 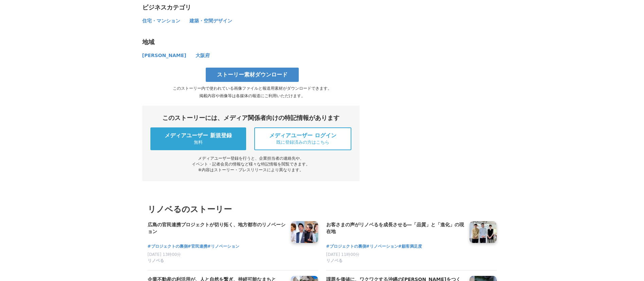 What do you see at coordinates (211, 21) in the screenshot?
I see `span: 建築・空間デザイン` at bounding box center [211, 21].